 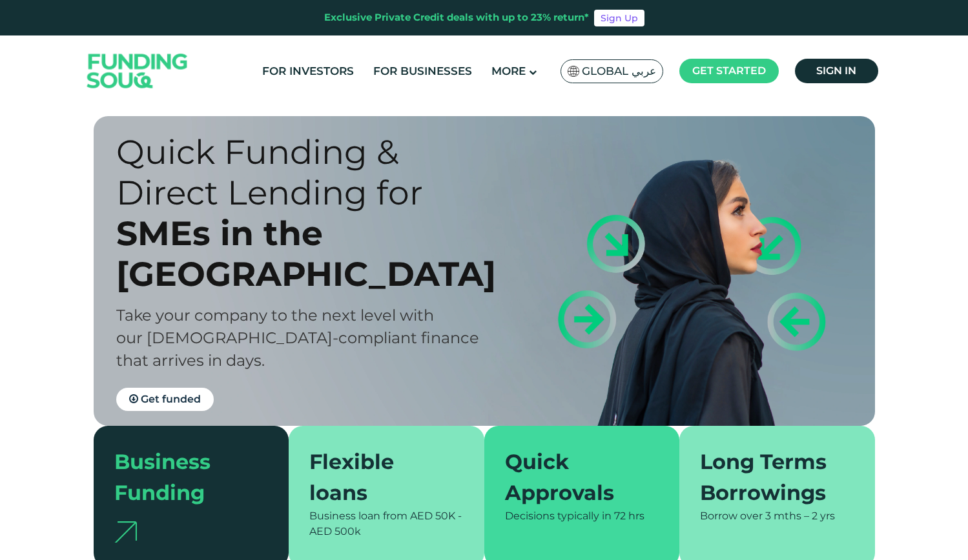 I want to click on a: For Businesses, so click(x=422, y=71).